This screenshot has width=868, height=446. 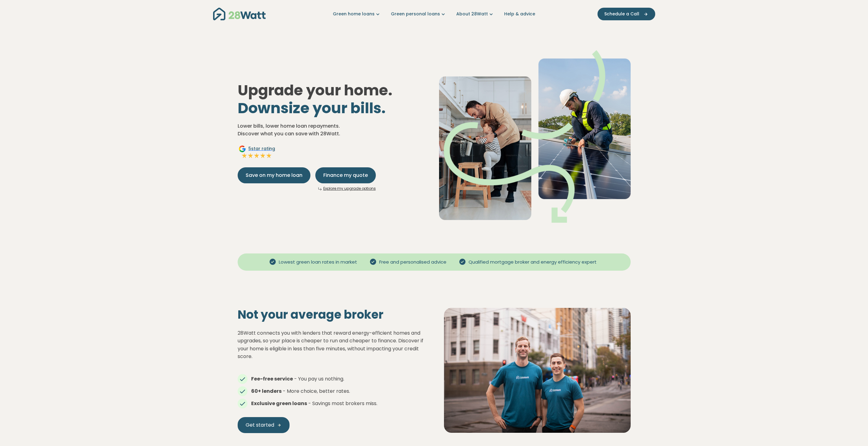 What do you see at coordinates (434, 14) in the screenshot?
I see `nav: Main navigation` at bounding box center [434, 14].